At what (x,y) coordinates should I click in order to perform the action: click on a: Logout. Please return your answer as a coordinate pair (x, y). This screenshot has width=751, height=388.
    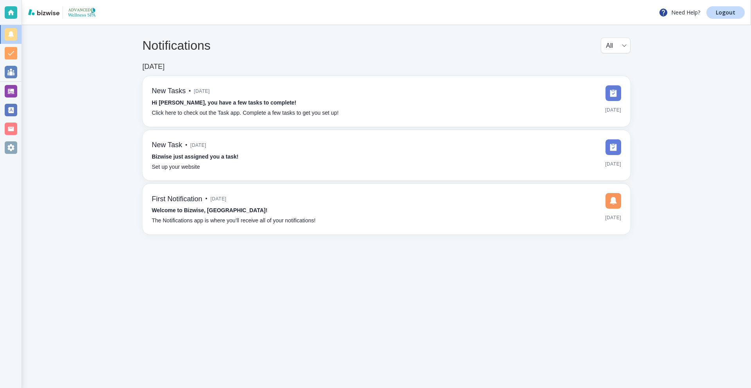
    Looking at the image, I should click on (726, 13).